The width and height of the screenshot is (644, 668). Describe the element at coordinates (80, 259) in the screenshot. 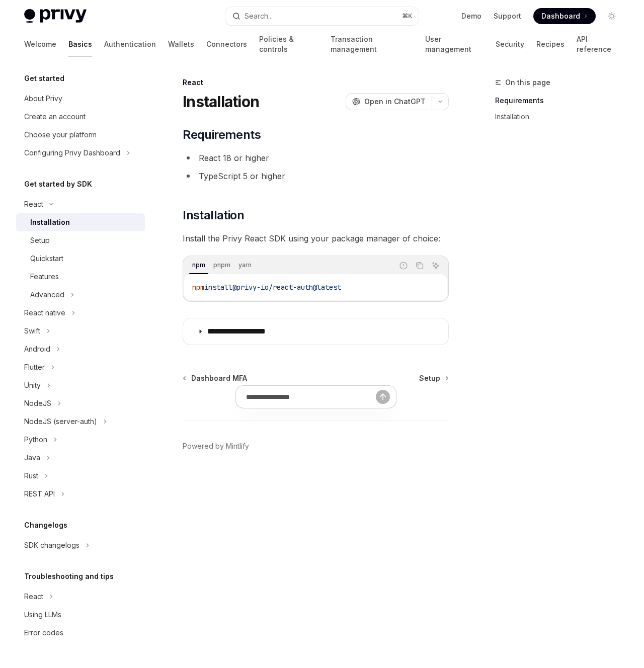

I see `a: Quickstart` at that location.